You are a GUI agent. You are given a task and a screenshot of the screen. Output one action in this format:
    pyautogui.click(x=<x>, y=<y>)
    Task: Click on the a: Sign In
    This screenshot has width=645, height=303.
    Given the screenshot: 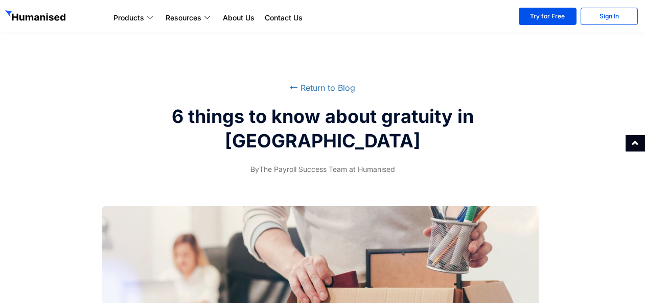 What is the action you would take?
    pyautogui.click(x=609, y=16)
    